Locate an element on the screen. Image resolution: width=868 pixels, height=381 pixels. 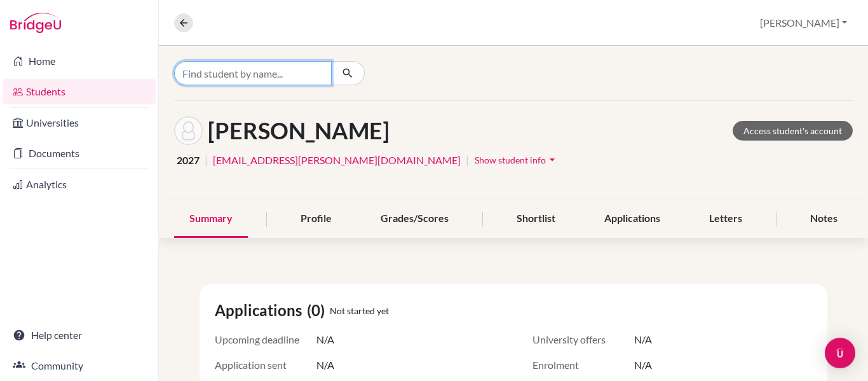
span: 2027 is located at coordinates (188, 160).